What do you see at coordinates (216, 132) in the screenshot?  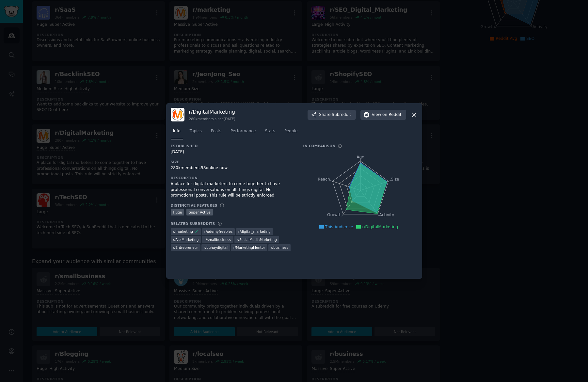 I see `a: Posts` at bounding box center [216, 132].